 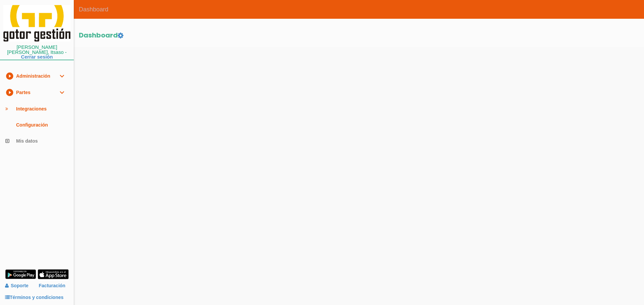 I want to click on img: app-store.png, so click(x=53, y=275).